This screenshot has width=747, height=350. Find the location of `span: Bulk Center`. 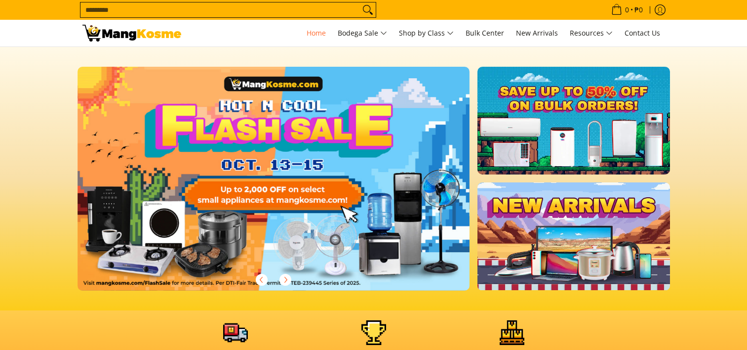

span: Bulk Center is located at coordinates (485, 33).